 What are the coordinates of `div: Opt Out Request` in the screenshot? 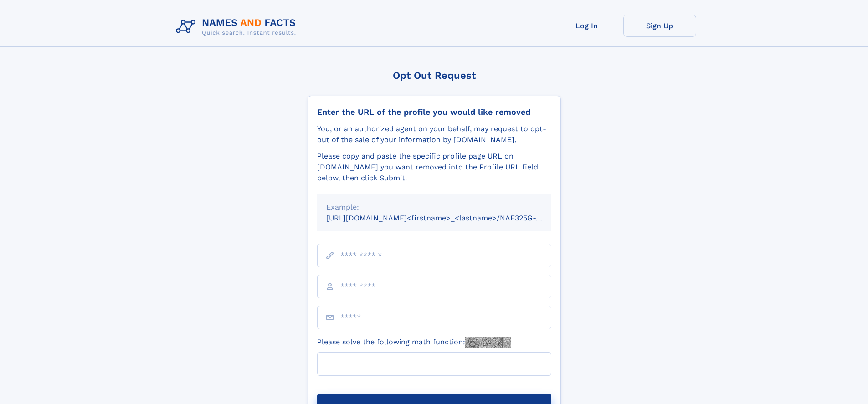 It's located at (434, 76).